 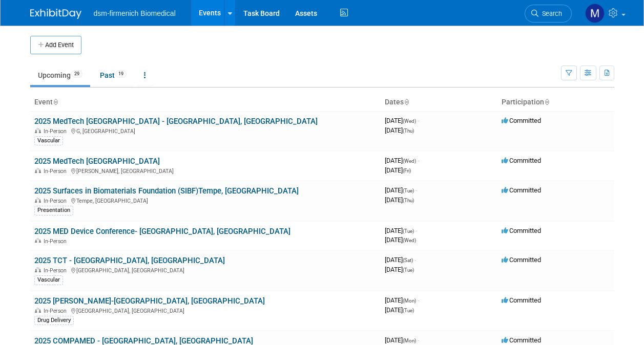 What do you see at coordinates (60, 75) in the screenshot?
I see `a: Upcoming29` at bounding box center [60, 75].